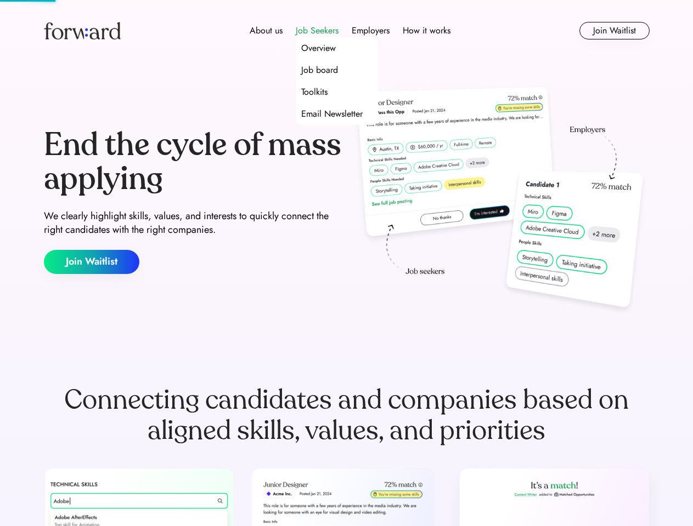  I want to click on div: About us, so click(266, 31).